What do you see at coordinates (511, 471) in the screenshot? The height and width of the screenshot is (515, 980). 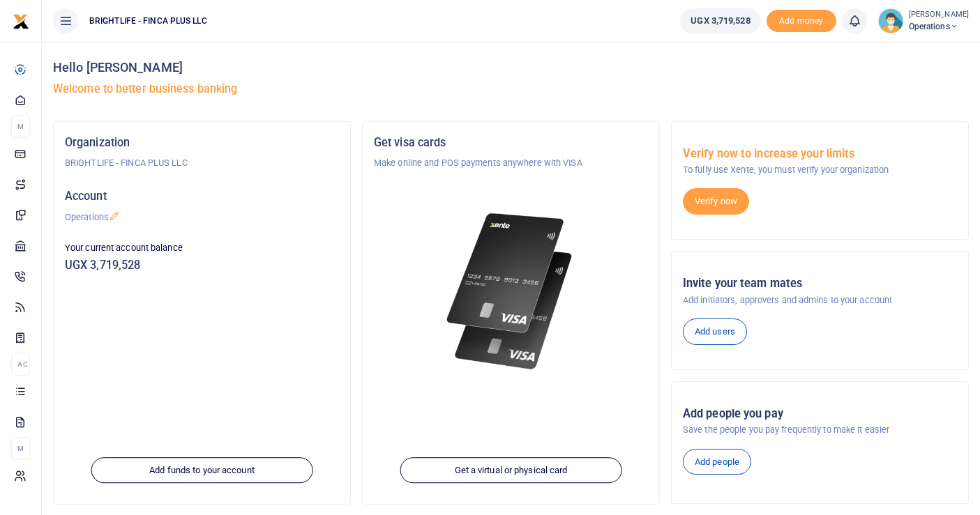 I see `a: Get a virtual or physical card` at bounding box center [511, 471].